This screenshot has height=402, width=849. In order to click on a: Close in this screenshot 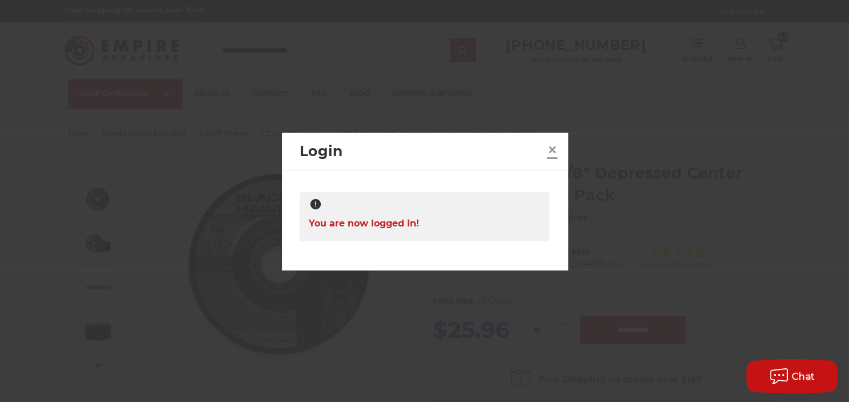, I will do `click(552, 150)`.